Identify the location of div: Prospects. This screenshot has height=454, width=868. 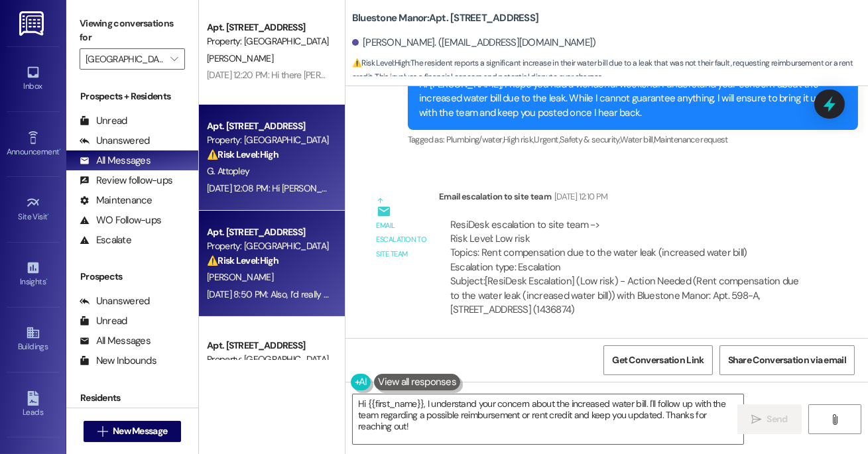
(132, 276).